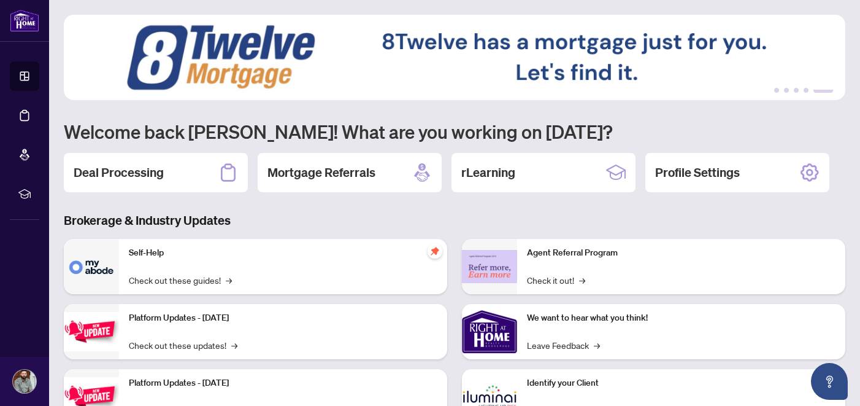  Describe the element at coordinates (563, 345) in the screenshot. I see `a: Leave Feedback→` at that location.